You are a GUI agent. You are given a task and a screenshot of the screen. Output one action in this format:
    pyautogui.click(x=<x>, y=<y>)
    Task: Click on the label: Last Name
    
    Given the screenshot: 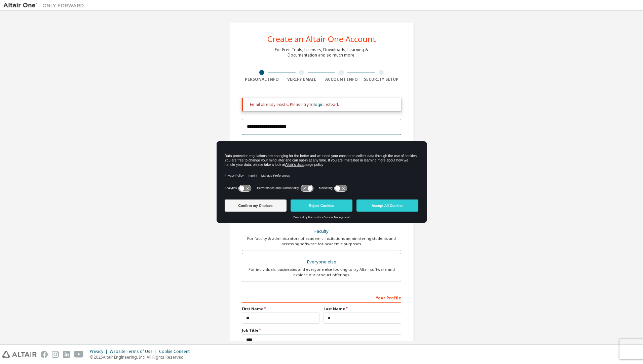 What is the action you would take?
    pyautogui.click(x=362, y=308)
    